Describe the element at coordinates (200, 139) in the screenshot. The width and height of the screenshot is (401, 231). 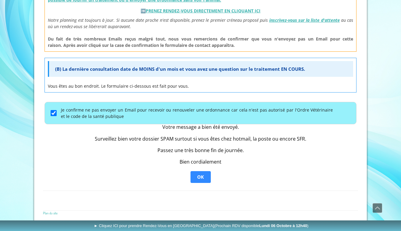
I see `div: Surveillez bien votre dossier SPAM surtout si vous êtes chez hotmail, la poste ou encore SFR.` at that location.